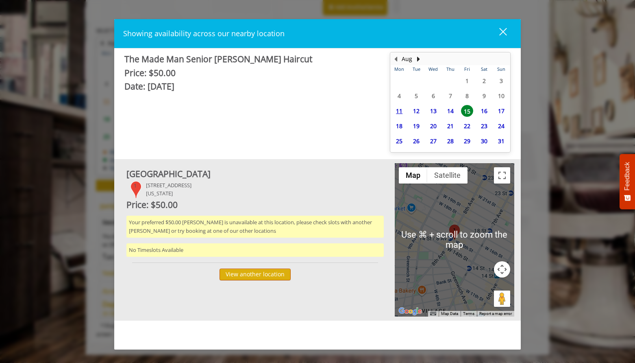  I want to click on th: Sat, so click(484, 69).